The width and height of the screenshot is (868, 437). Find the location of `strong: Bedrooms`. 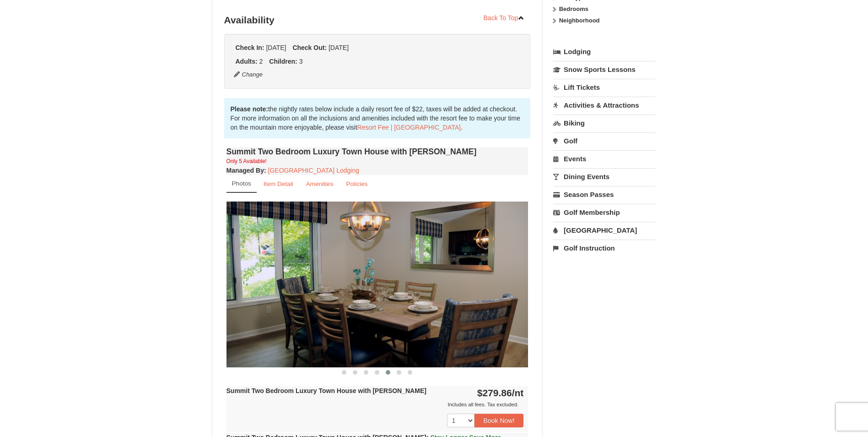

strong: Bedrooms is located at coordinates (574, 9).